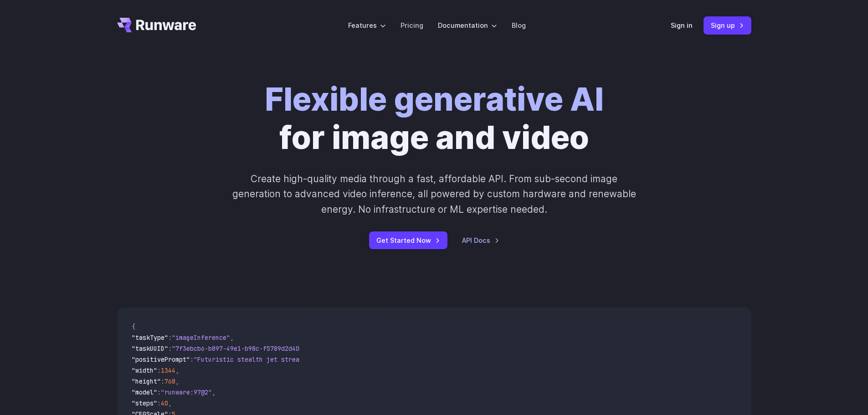 The image size is (868, 415). Describe the element at coordinates (168, 370) in the screenshot. I see `span: 1344` at that location.